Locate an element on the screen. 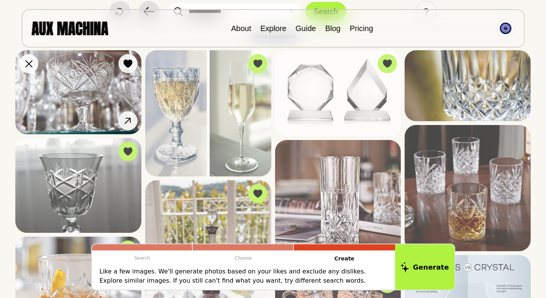 This screenshot has height=298, width=546. a: Blog is located at coordinates (333, 28).